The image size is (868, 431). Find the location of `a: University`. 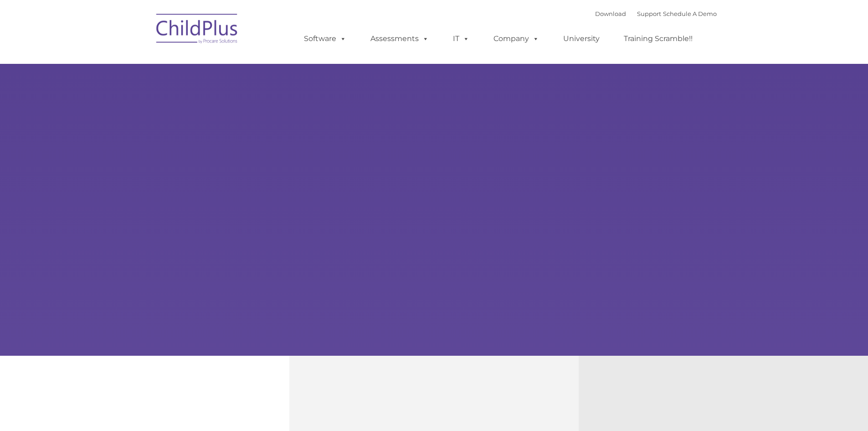

a: University is located at coordinates (581, 39).